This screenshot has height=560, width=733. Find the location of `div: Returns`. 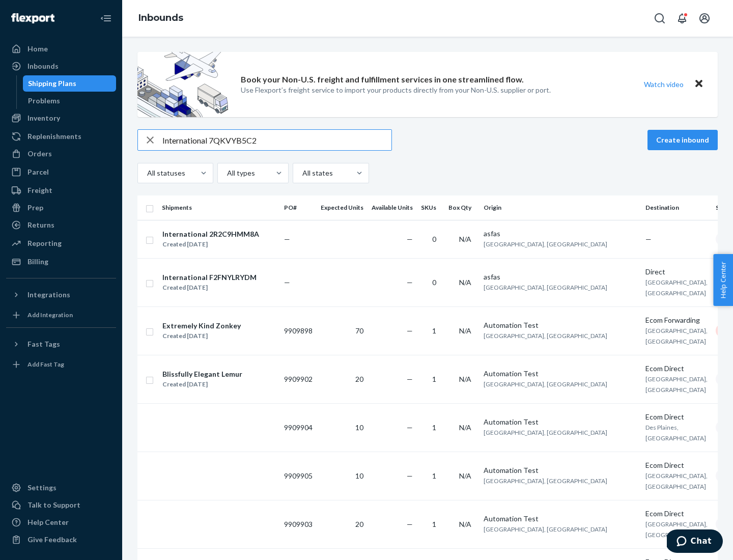

div: Returns is located at coordinates (41, 225).